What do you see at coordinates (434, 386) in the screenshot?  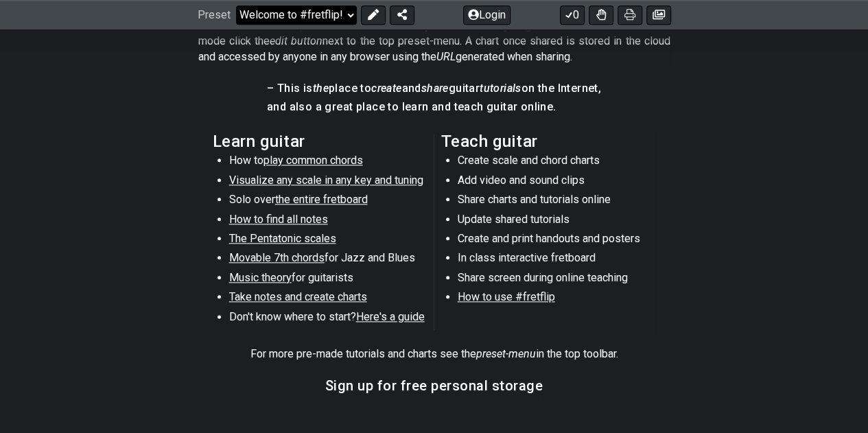 I see `h3: Sign up for free personal storage` at bounding box center [434, 386].